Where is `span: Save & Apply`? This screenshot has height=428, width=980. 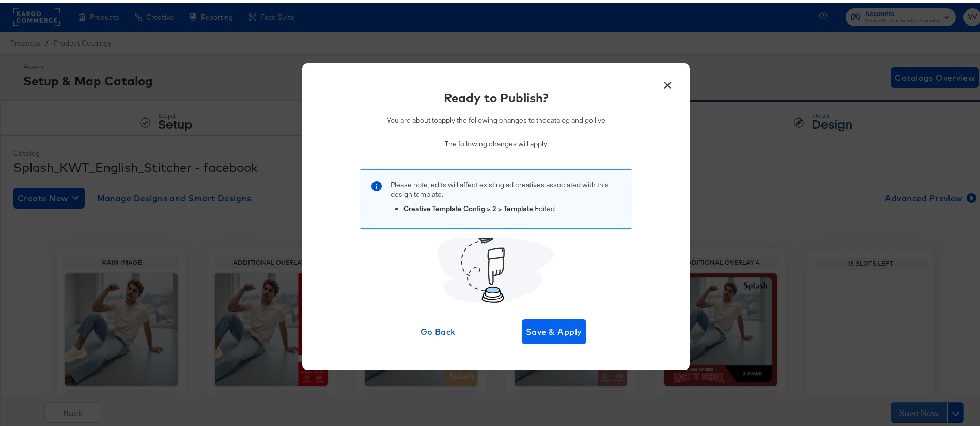 span: Save & Apply is located at coordinates (554, 329).